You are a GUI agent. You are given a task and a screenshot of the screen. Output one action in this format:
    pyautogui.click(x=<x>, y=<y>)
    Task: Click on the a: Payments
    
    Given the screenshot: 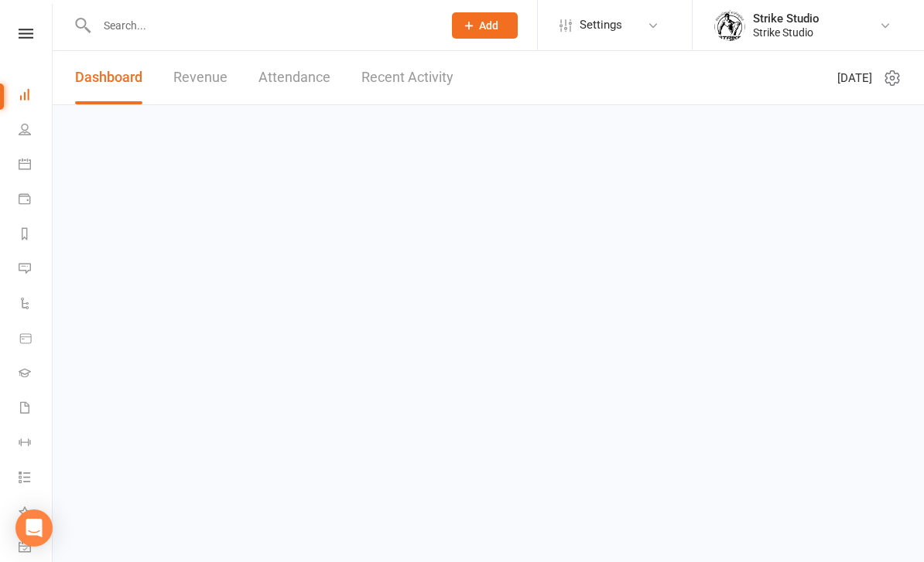 What is the action you would take?
    pyautogui.click(x=35, y=200)
    